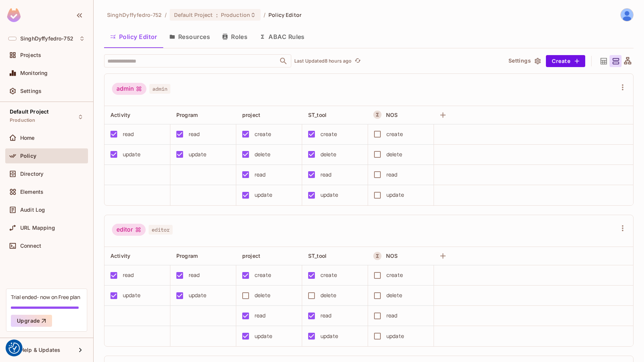 The height and width of the screenshot is (362, 644). I want to click on button: Settings, so click(525, 61).